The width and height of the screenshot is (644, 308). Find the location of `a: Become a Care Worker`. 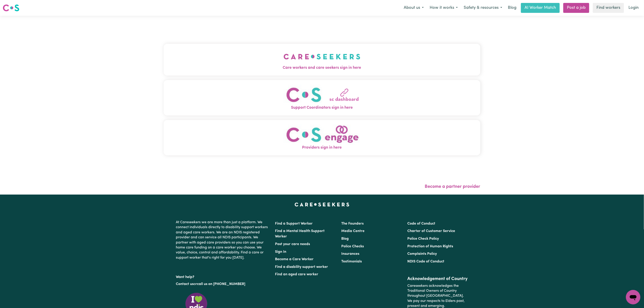

a: Become a Care Worker is located at coordinates (295, 259).